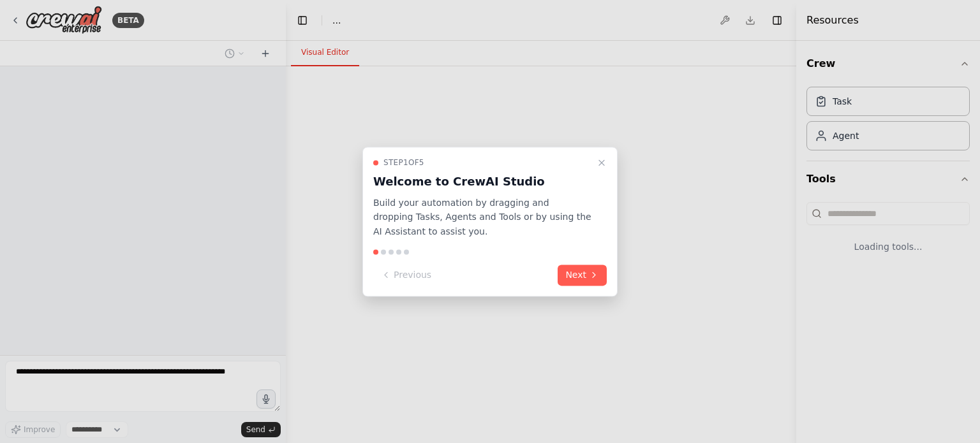 The image size is (980, 443). What do you see at coordinates (482, 218) in the screenshot?
I see `p: Build your automation by dragging and dropping Tasks, Agents and Tools or by using the AI Assista...` at bounding box center [482, 218].